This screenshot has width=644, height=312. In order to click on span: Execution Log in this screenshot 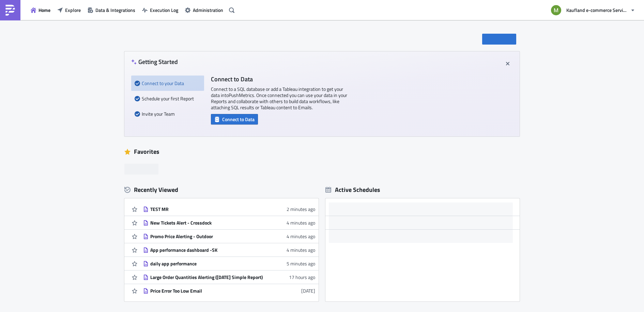, I will do `click(164, 10)`.